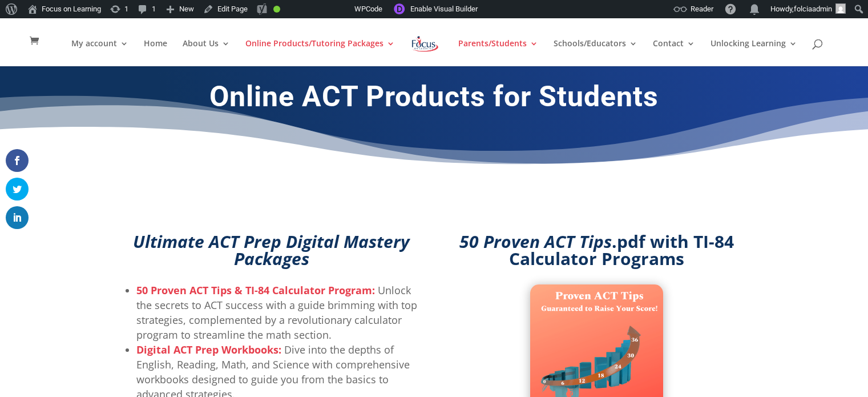 This screenshot has width=868, height=397. What do you see at coordinates (321, 53) in the screenshot?
I see `a: Online Products/Tutoring Packages` at bounding box center [321, 53].